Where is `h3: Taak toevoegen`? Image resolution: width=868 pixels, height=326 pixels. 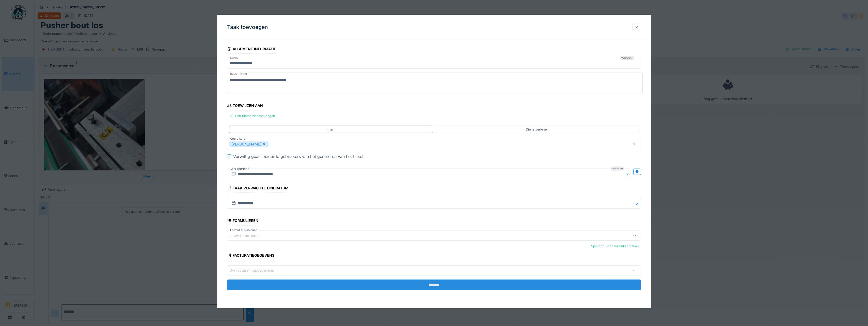
h3: Taak toevoegen is located at coordinates (247, 27).